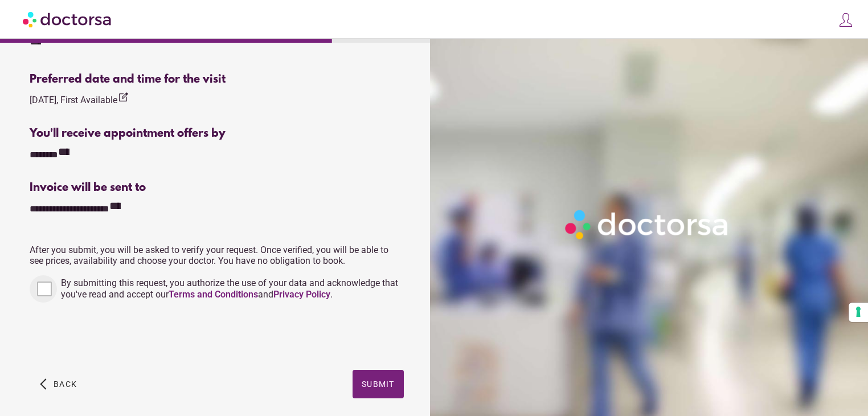 The width and height of the screenshot is (868, 416). I want to click on img: Doctorsa.com, so click(68, 19).